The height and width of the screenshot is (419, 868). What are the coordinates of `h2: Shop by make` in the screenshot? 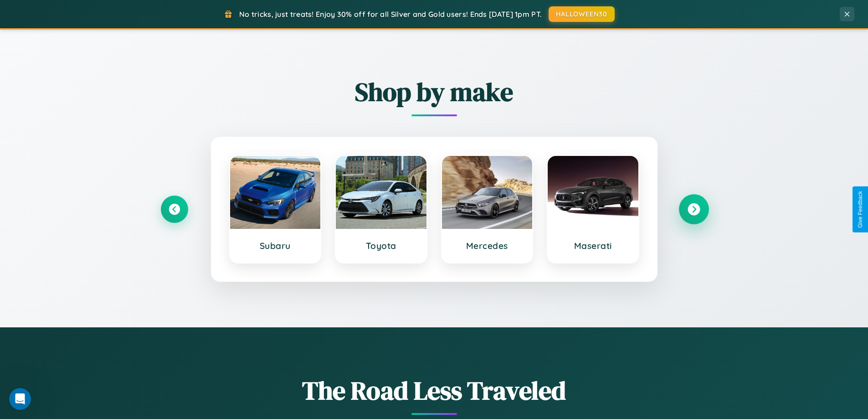 It's located at (434, 91).